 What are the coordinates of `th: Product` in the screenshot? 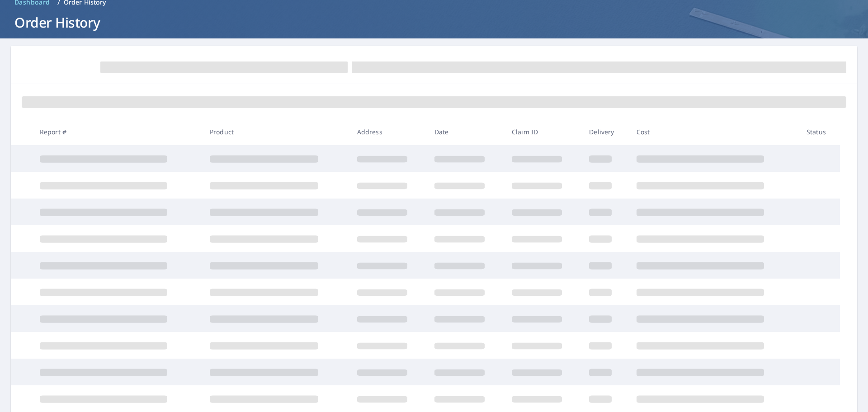 It's located at (276, 131).